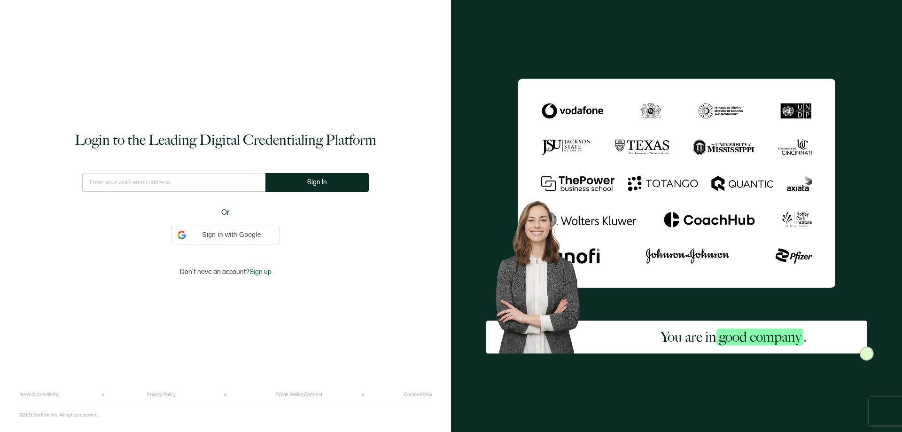 This screenshot has height=432, width=902. Describe the element at coordinates (226, 235) in the screenshot. I see `div: Sign in with Google` at that location.